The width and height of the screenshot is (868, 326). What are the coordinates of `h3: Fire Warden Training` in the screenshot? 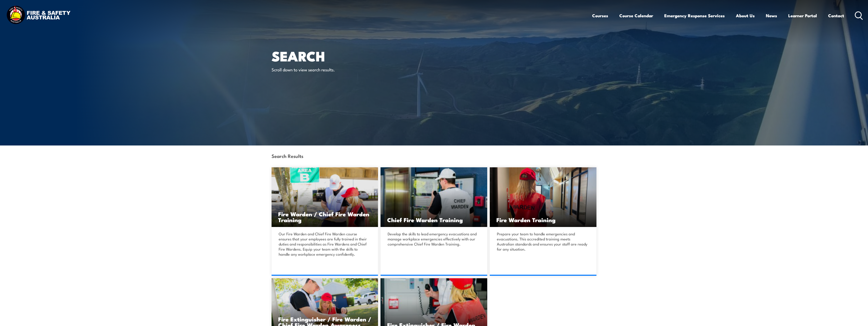 It's located at (543, 220).